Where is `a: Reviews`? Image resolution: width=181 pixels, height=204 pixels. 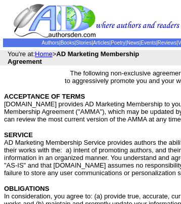
a: Reviews is located at coordinates (168, 43).